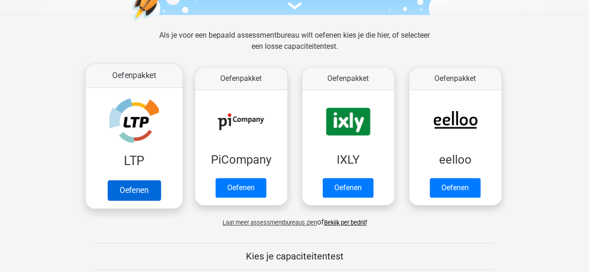 The image size is (589, 272). What do you see at coordinates (295, 257) in the screenshot?
I see `h5: Kies je capaciteitentest` at bounding box center [295, 257].